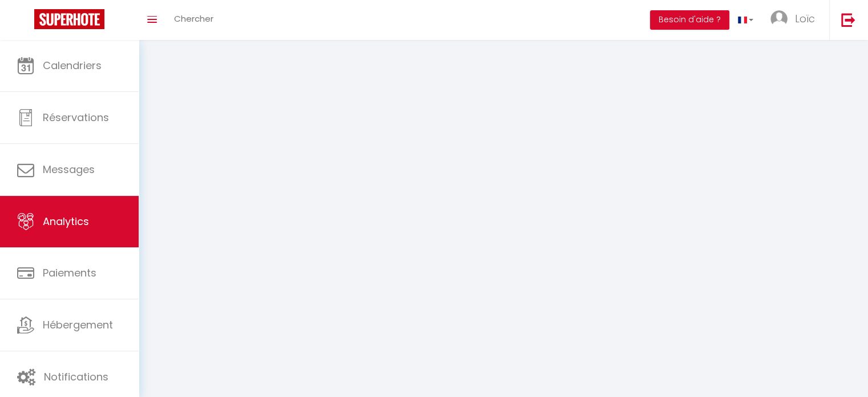  What do you see at coordinates (69, 19) in the screenshot?
I see `img: Super Booking` at bounding box center [69, 19].